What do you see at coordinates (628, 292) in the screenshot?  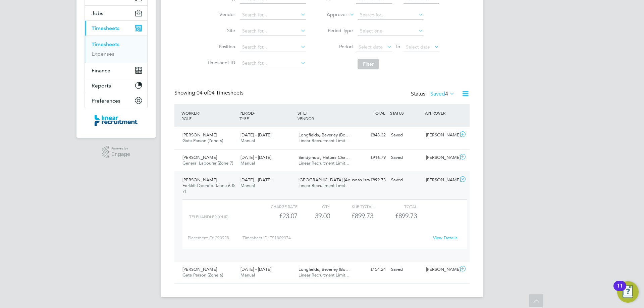 I see `button: Open Resource Center, 11 new notifications` at bounding box center [628, 292].